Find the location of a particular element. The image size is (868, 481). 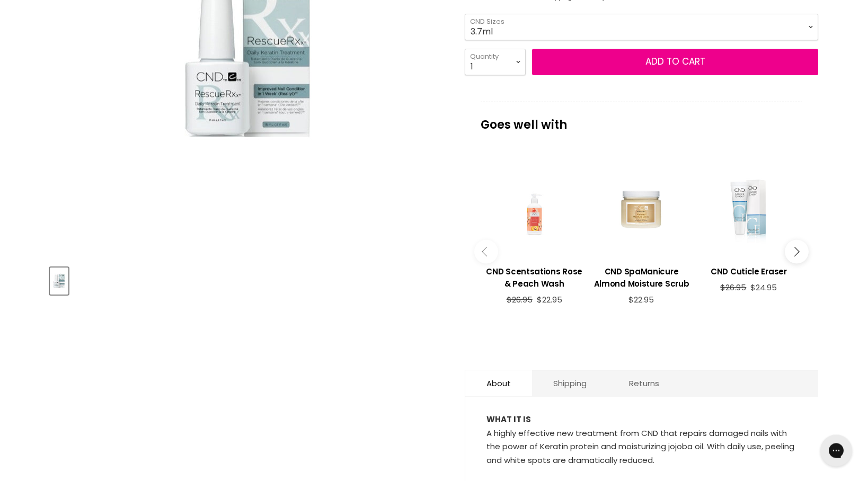

div: Product thumbnails is located at coordinates (247, 280).